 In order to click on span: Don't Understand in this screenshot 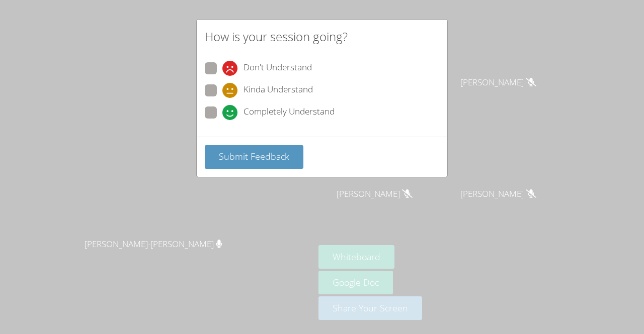, I will do `click(278, 68)`.